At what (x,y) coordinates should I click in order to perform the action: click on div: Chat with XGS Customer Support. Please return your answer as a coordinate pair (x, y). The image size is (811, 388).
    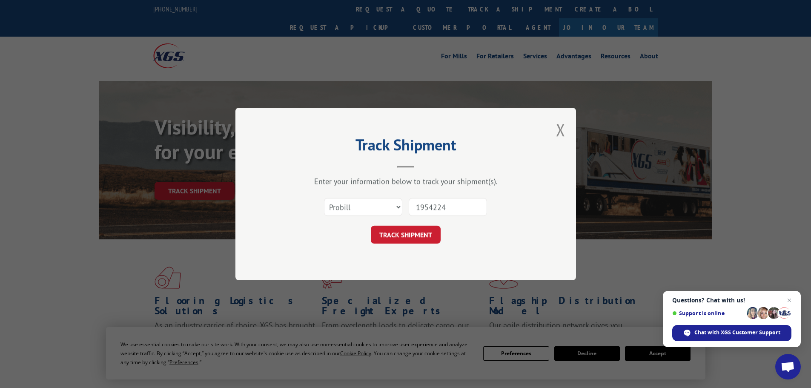
    Looking at the image, I should click on (732, 333).